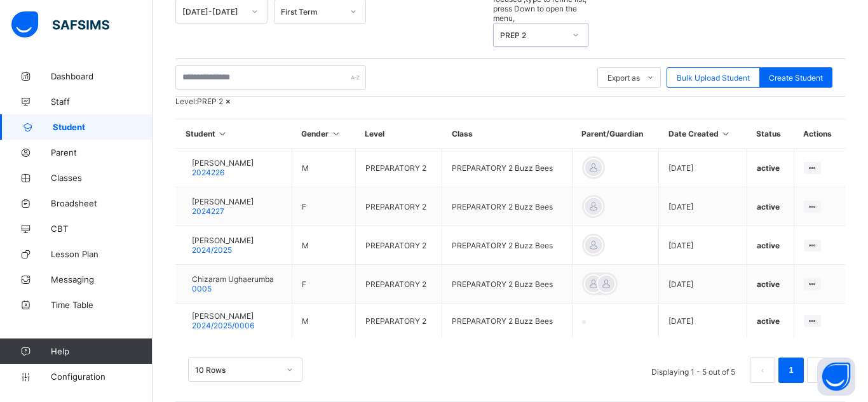 The width and height of the screenshot is (868, 402). Describe the element at coordinates (791, 370) in the screenshot. I see `li: 1` at that location.